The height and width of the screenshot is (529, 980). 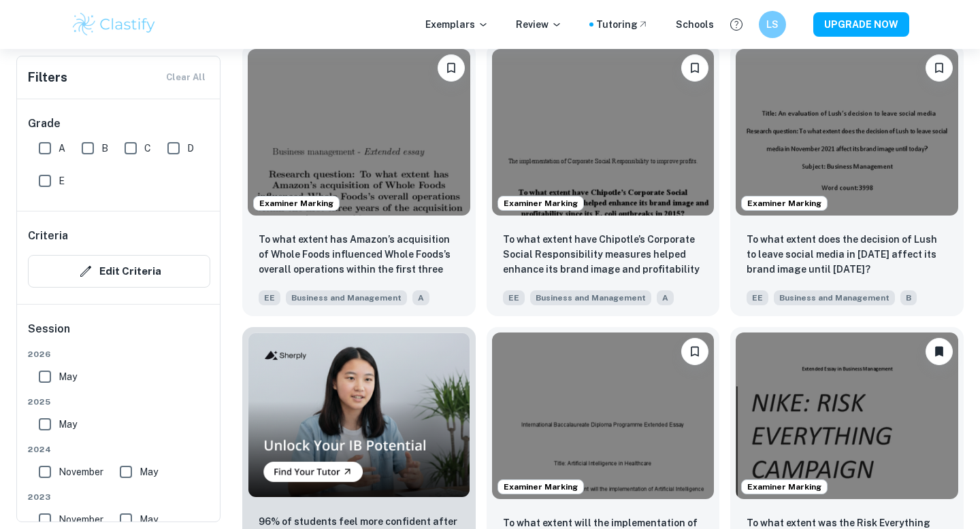 What do you see at coordinates (622, 24) in the screenshot?
I see `div: Tutoring` at bounding box center [622, 24].